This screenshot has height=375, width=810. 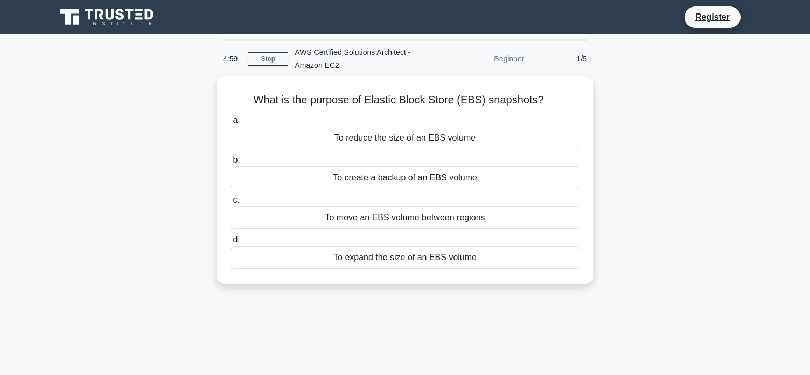 I want to click on div: Beginner, so click(x=483, y=59).